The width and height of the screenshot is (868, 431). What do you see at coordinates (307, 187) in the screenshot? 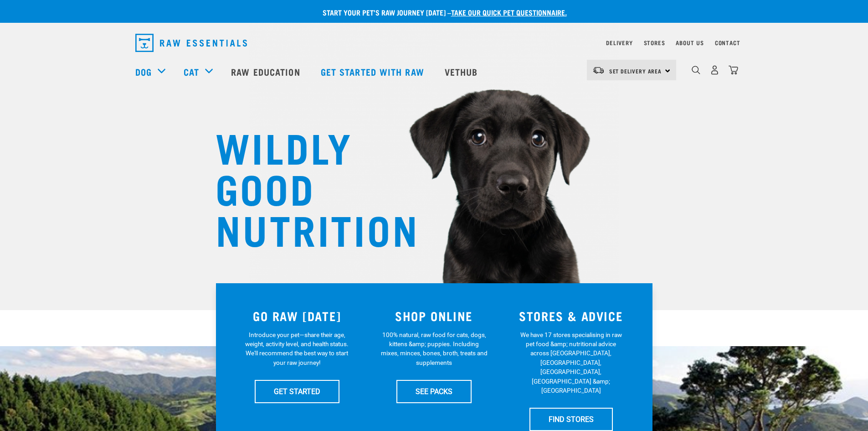
I see `h1: WILDLY GOOD NUTRITION` at bounding box center [307, 187].